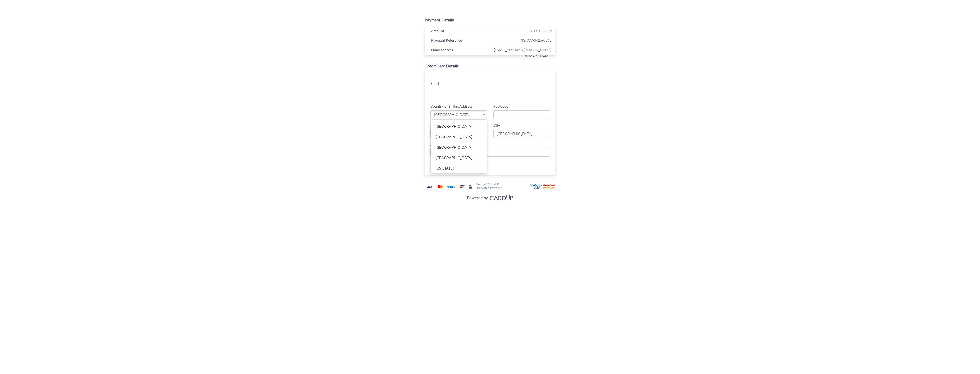  Describe the element at coordinates (443, 84) in the screenshot. I see `div: Card` at that location.